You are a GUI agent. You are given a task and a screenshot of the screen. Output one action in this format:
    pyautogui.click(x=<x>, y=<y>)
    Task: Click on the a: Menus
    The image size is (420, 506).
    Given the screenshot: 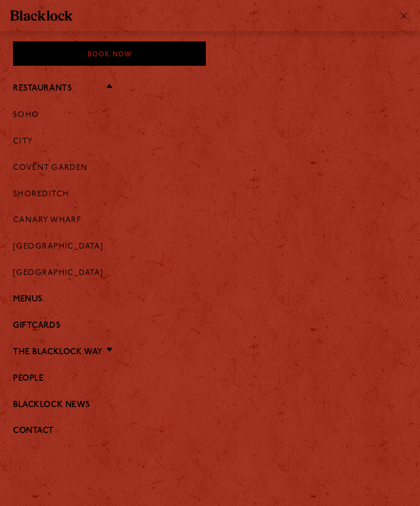 What is the action you would take?
    pyautogui.click(x=210, y=299)
    